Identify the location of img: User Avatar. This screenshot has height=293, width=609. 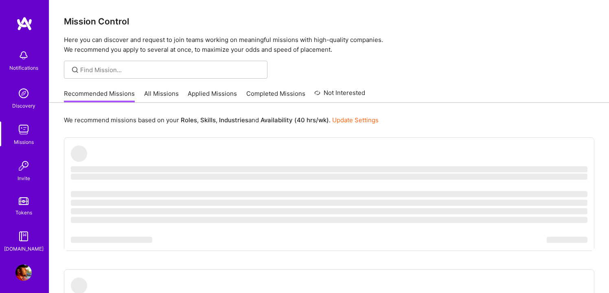
(24, 272).